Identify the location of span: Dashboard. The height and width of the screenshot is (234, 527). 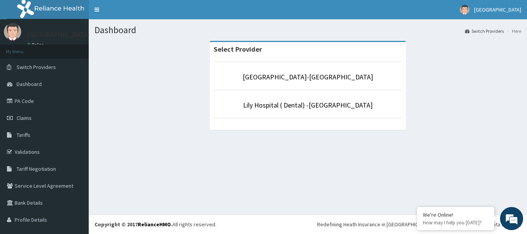
(29, 84).